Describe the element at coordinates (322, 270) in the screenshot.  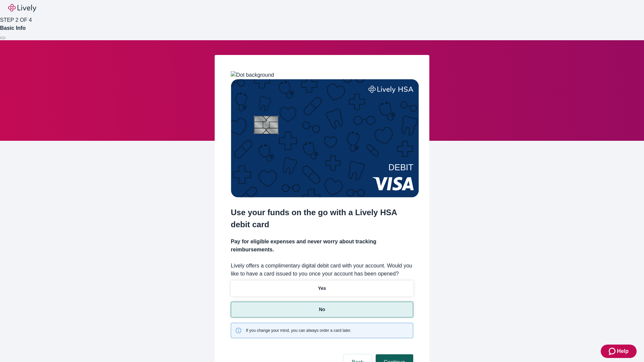
I see `label: Lively offers a complimentary digital debit card with your account. Would you like to have a card...` at that location.